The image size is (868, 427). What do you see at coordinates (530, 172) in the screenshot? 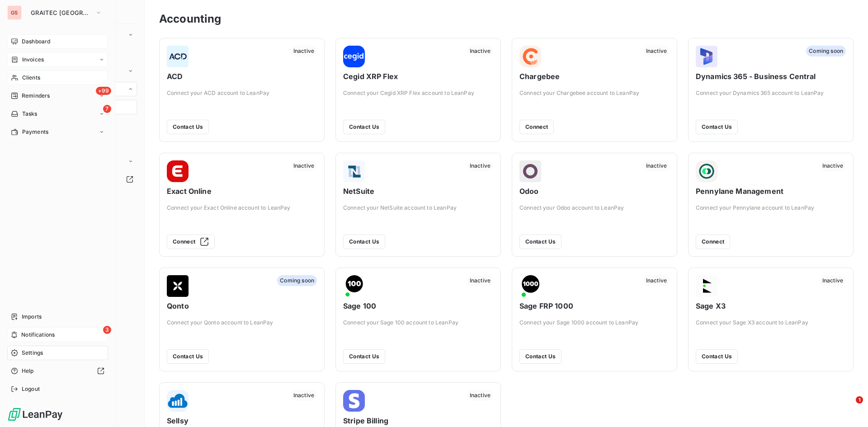
I see `img: Odoo logo` at bounding box center [530, 172].